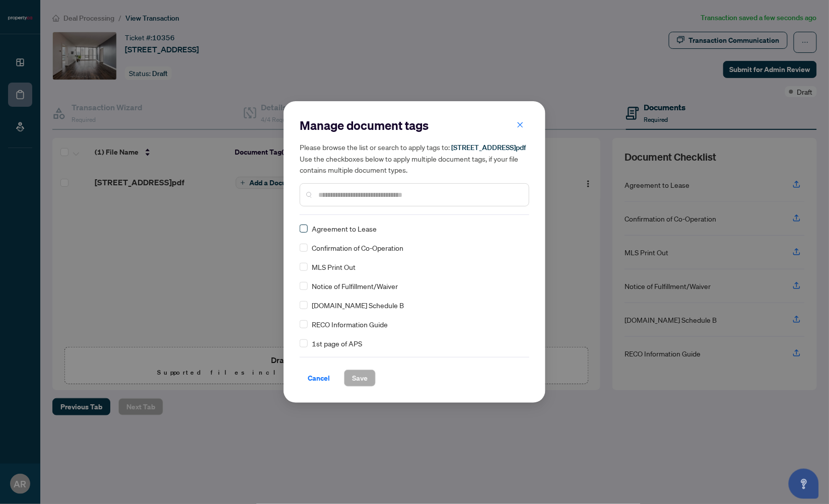  I want to click on span: Cancel, so click(319, 378).